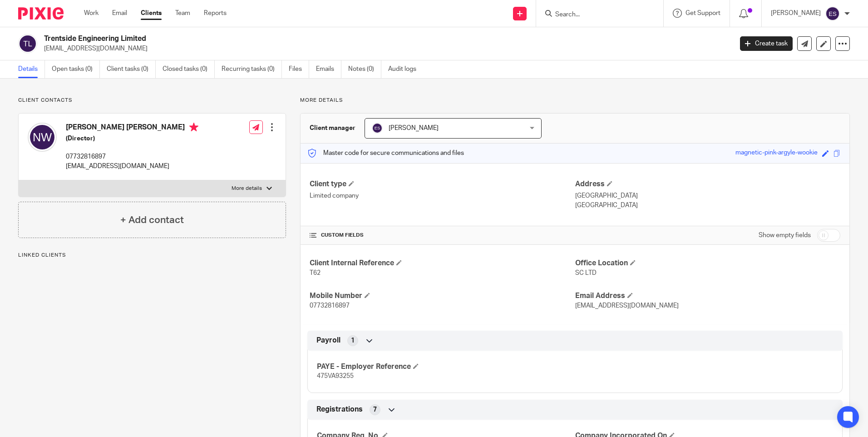 This screenshot has height=437, width=868. What do you see at coordinates (442, 195) in the screenshot?
I see `p: Limited company` at bounding box center [442, 195].